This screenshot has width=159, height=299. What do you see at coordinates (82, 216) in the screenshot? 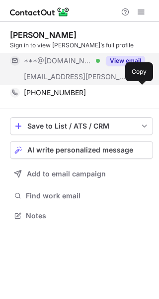
I see `button: Notes` at bounding box center [82, 216].